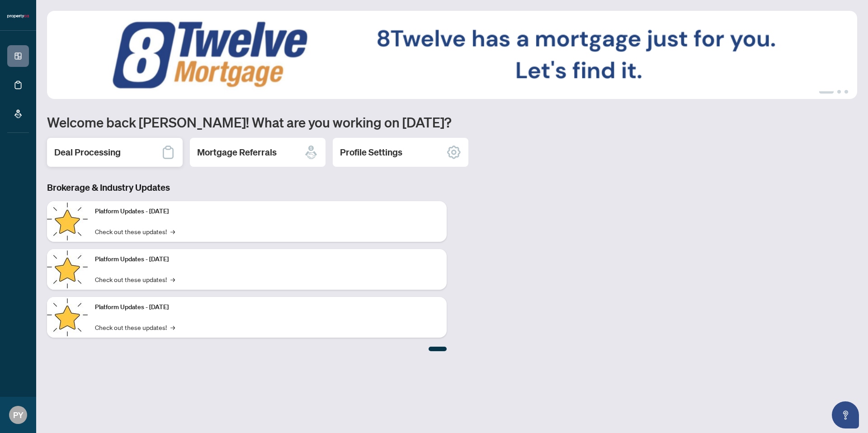 Image resolution: width=868 pixels, height=433 pixels. Describe the element at coordinates (826, 92) in the screenshot. I see `button: 1` at that location.